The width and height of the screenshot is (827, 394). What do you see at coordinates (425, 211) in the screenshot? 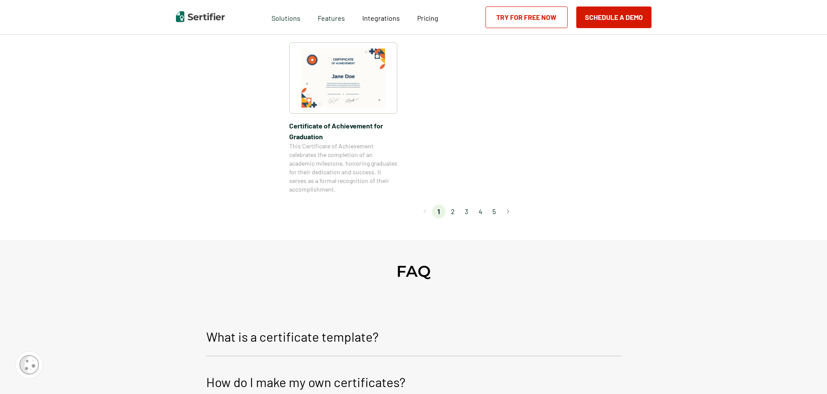
I see `button: Go to previous page` at bounding box center [425, 211].